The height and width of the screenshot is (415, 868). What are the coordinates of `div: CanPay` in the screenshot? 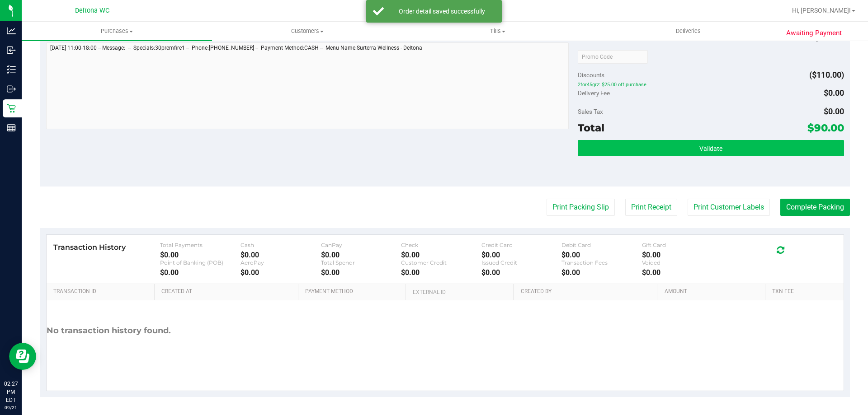 It's located at (361, 245).